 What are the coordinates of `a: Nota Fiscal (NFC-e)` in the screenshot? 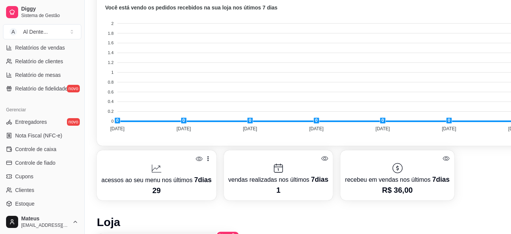 It's located at (42, 135).